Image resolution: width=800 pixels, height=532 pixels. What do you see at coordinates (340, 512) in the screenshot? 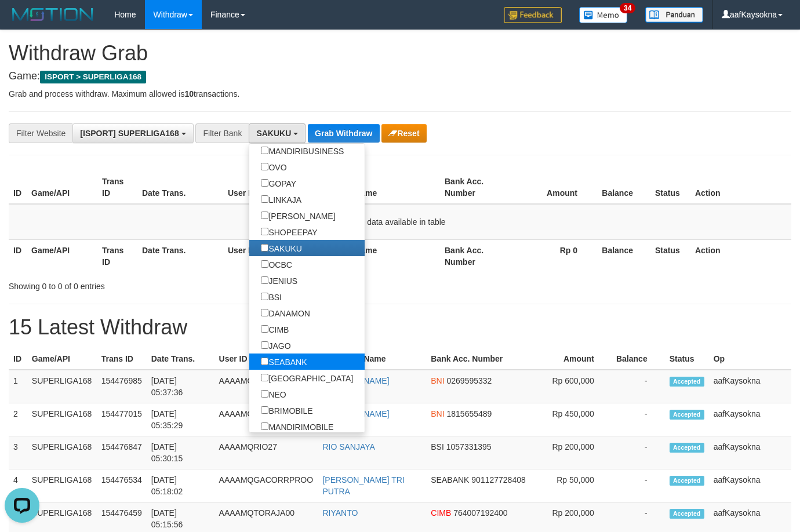
I see `a: RIYANTO` at bounding box center [340, 512].